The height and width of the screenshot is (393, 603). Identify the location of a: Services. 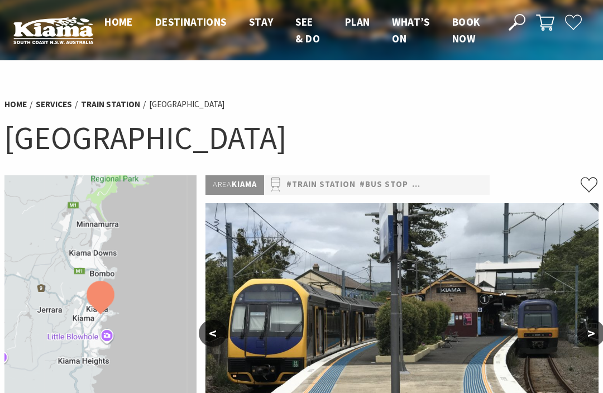
(54, 104).